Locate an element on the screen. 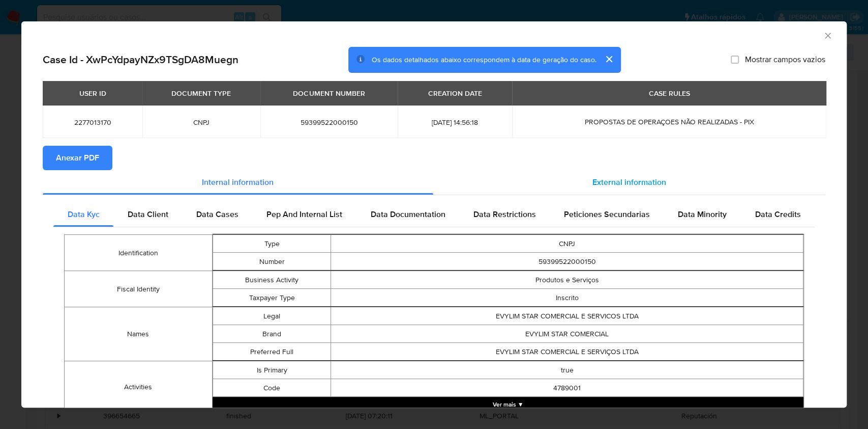 The height and width of the screenshot is (429, 868). button: Fechar a janela is located at coordinates (828, 35).